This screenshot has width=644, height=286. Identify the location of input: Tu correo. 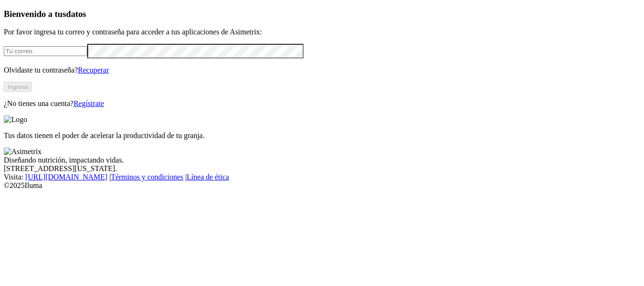
(45, 51).